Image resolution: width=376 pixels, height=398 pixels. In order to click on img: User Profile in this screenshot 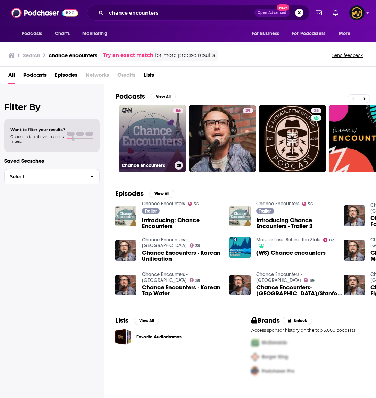, I will do `click(357, 13)`.